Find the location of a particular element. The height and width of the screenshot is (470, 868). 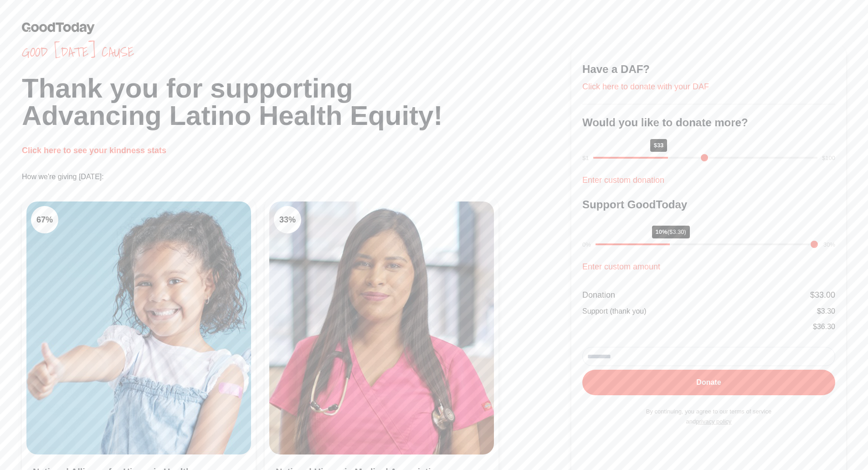

span: 3.30 is located at coordinates (828, 310).